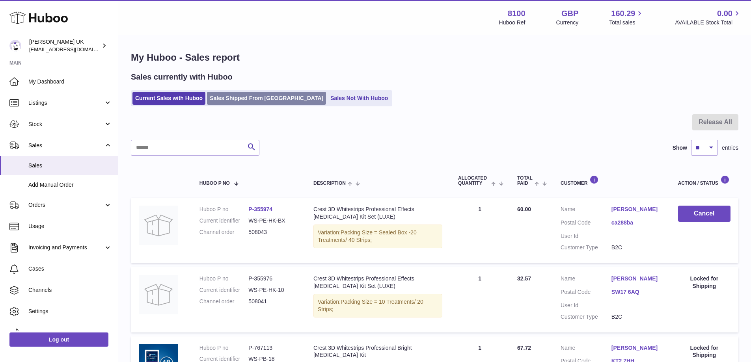 The height and width of the screenshot is (362, 751). I want to click on span: Returns, so click(70, 333).